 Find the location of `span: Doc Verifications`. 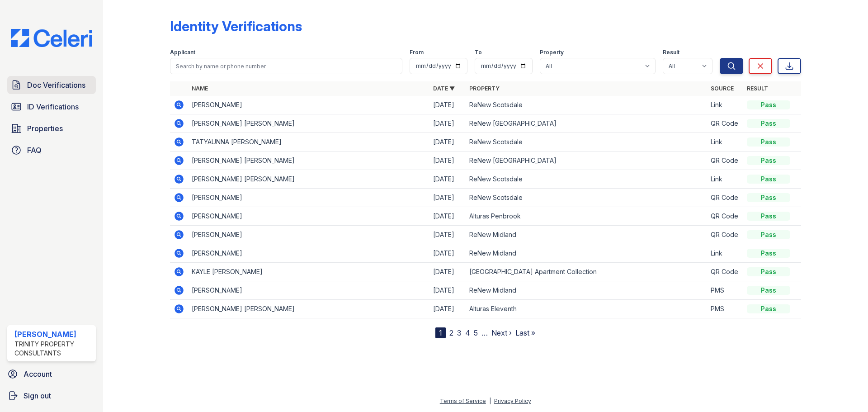

span: Doc Verifications is located at coordinates (56, 85).